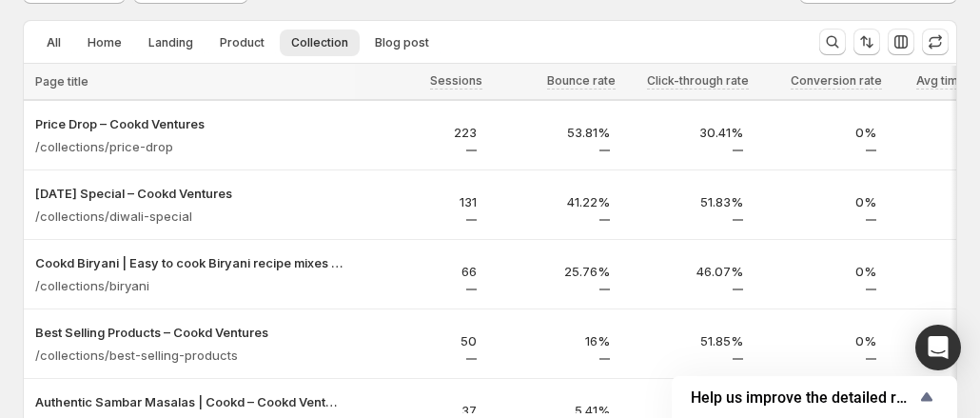 This screenshot has width=980, height=418. I want to click on p: 30.41%, so click(688, 132).